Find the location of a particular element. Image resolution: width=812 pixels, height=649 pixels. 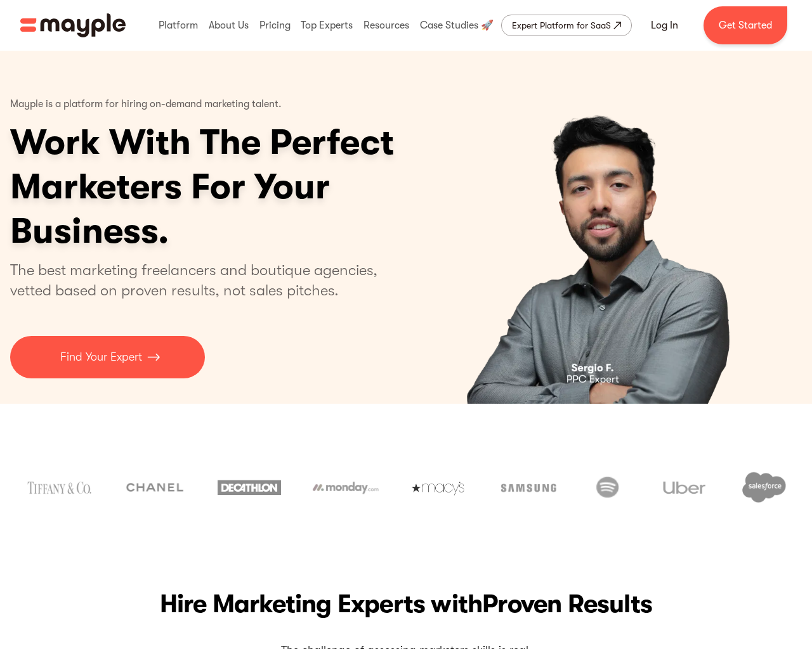

a: Expert Platform for SaaS is located at coordinates (566, 25).